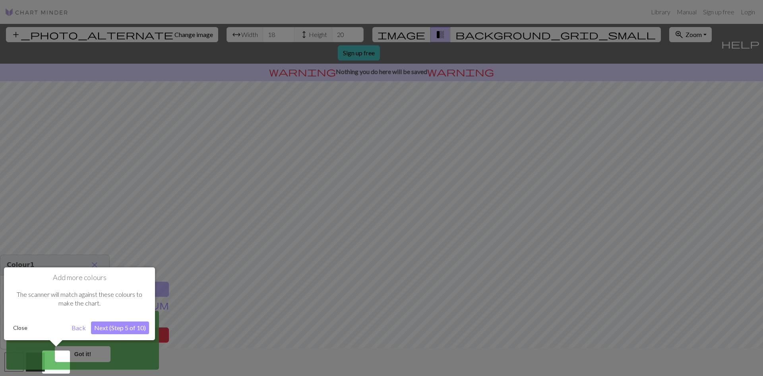 The width and height of the screenshot is (763, 376). I want to click on button: Back, so click(79, 327).